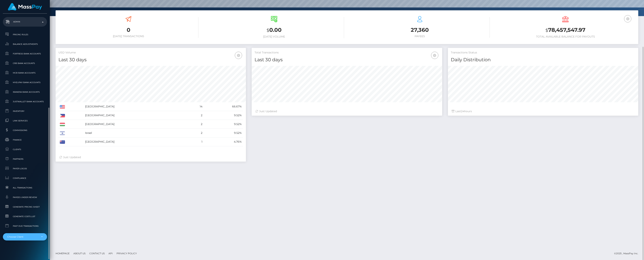 This screenshot has height=260, width=644. What do you see at coordinates (25, 111) in the screenshot?
I see `span: Inventory` at bounding box center [25, 111].